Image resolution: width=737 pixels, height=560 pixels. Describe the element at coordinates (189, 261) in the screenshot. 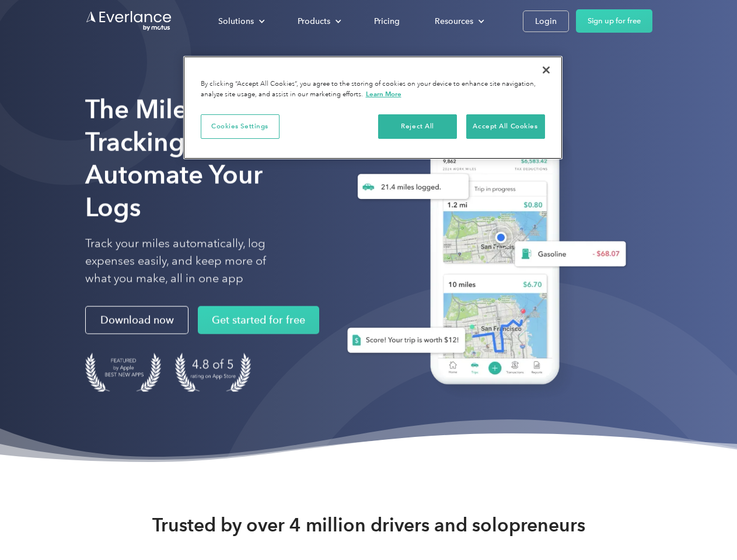

I see `p: Track your miles automatically, log expenses easily, and keep more of what you make, all in one app` at that location.